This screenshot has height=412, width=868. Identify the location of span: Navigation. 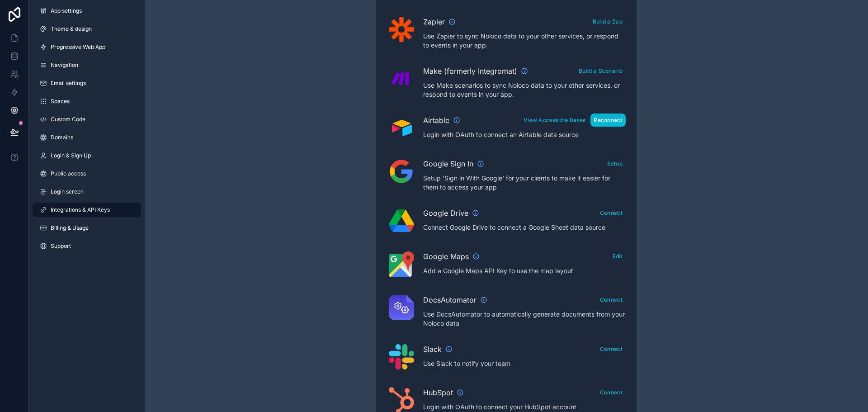
(65, 65).